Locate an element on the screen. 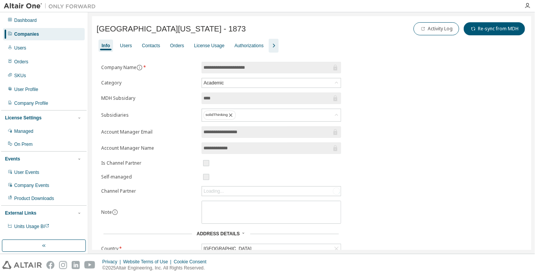 Image resolution: width=535 pixels, height=276 pixels. span: Address Details is located at coordinates (218, 234).